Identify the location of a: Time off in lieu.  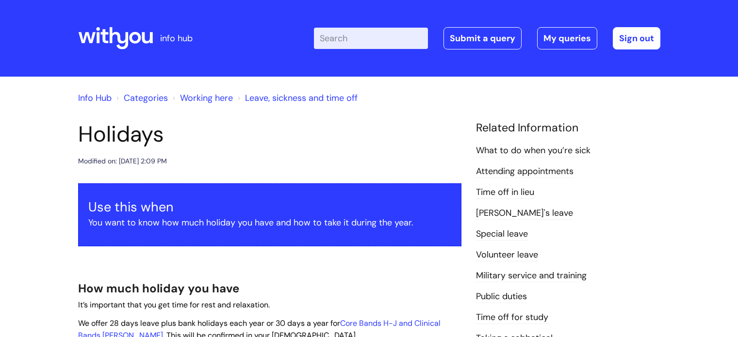
(505, 193).